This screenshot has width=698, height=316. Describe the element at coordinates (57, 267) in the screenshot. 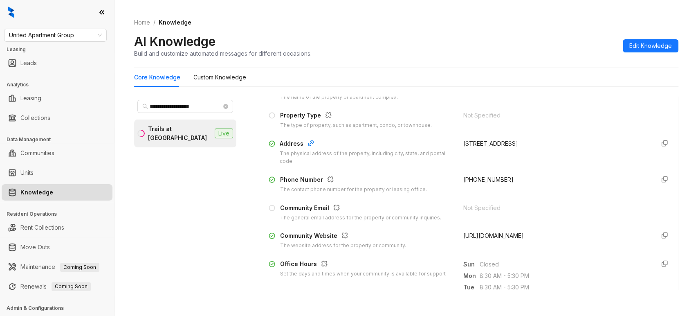

I see `li: Maintenance` at that location.